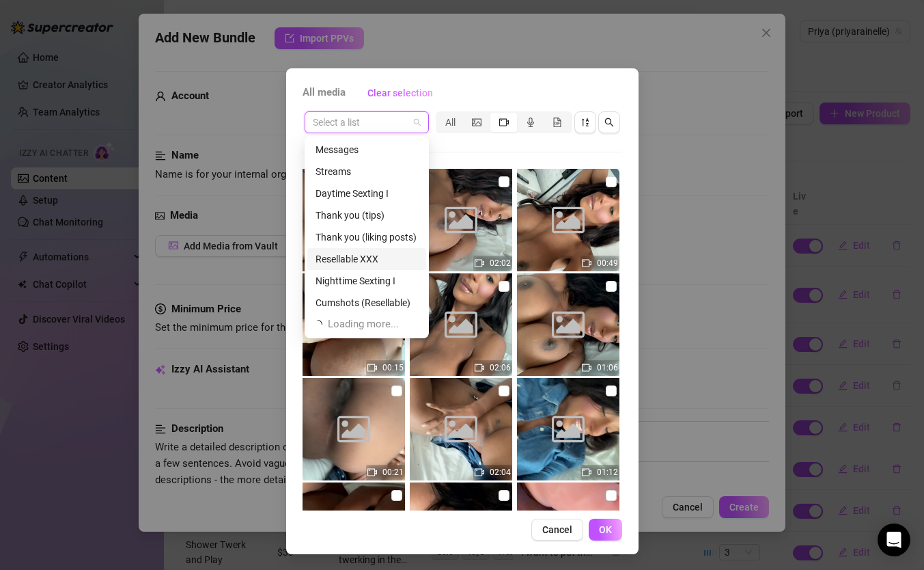  What do you see at coordinates (585, 122) in the screenshot?
I see `span: sort-descending` at bounding box center [585, 122].